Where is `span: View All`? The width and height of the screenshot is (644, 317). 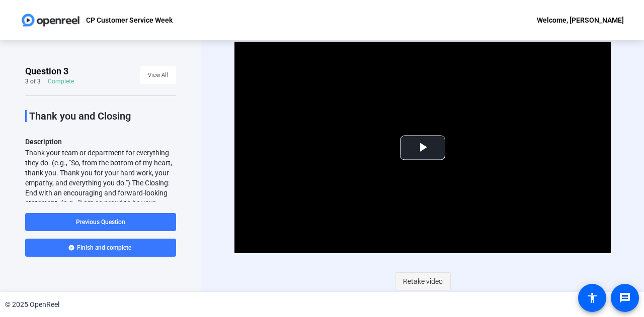 span: View All is located at coordinates (158, 75).